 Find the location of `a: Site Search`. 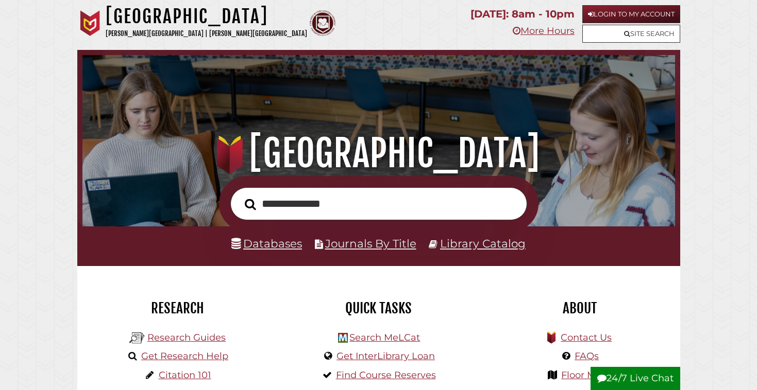

a: Site Search is located at coordinates (631, 33).